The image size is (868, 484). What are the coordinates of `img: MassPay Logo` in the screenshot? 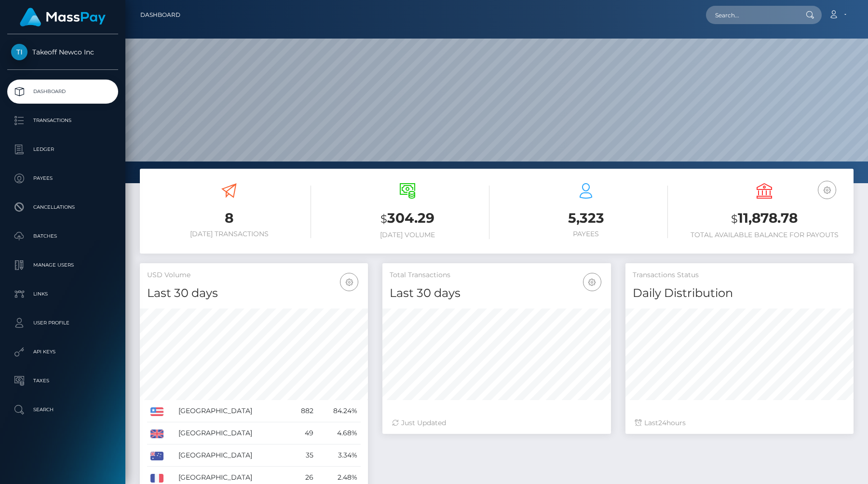 It's located at (63, 17).